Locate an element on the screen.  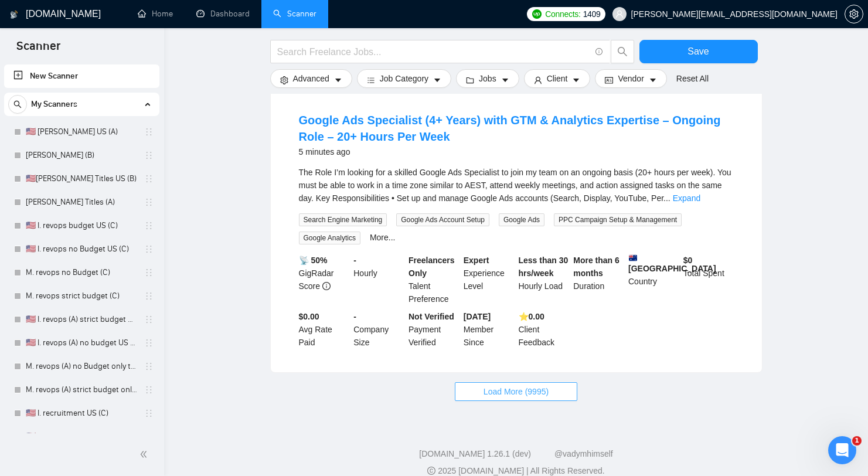
b: ⭐️ 0.00 is located at coordinates (531, 317).